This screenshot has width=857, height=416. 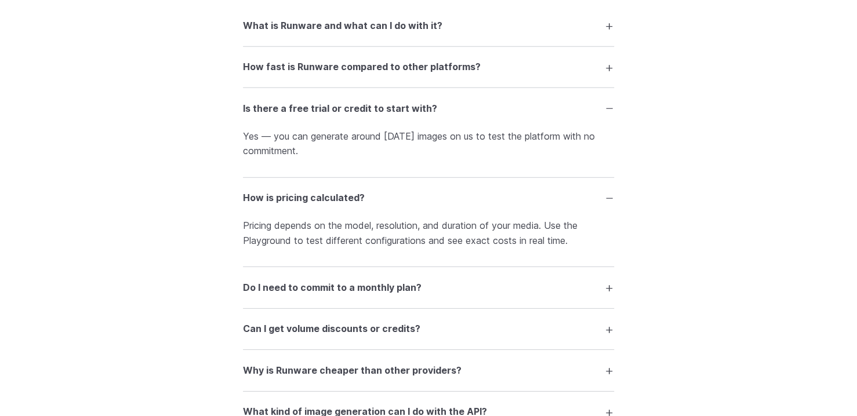 I want to click on h3: Can I get volume discounts or credits?, so click(x=332, y=329).